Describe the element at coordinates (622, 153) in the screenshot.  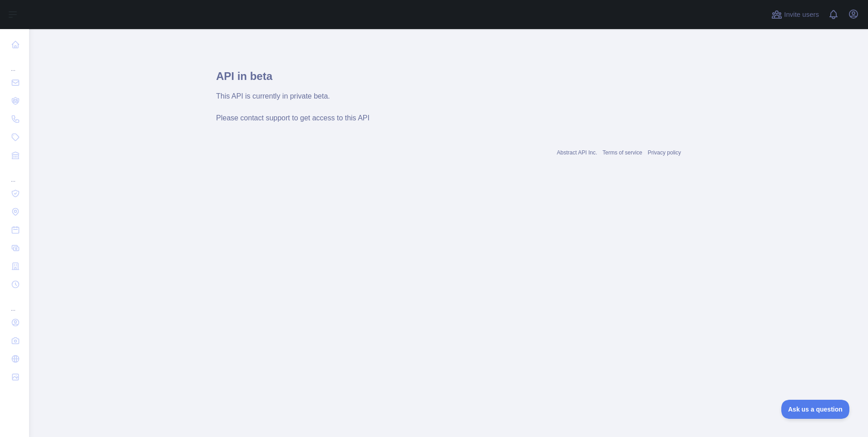
I see `a: Terms of service` at that location.